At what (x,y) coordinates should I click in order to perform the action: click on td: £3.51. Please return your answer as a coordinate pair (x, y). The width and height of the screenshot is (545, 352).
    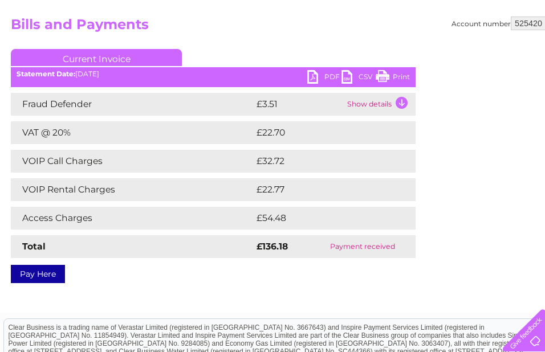
    Looking at the image, I should click on (299, 104).